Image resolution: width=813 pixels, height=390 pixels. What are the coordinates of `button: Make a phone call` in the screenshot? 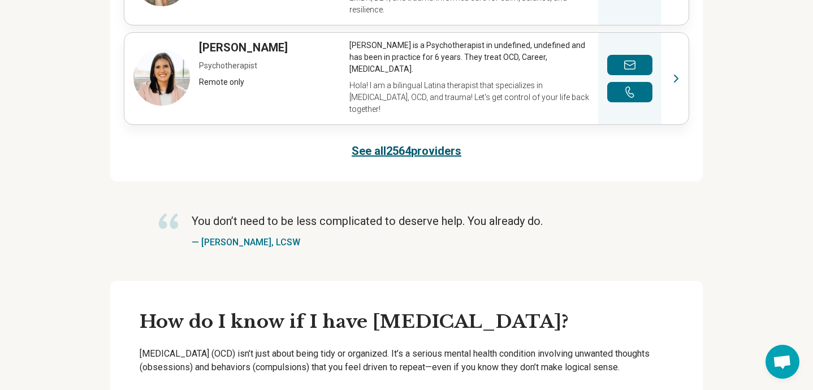 It's located at (630, 92).